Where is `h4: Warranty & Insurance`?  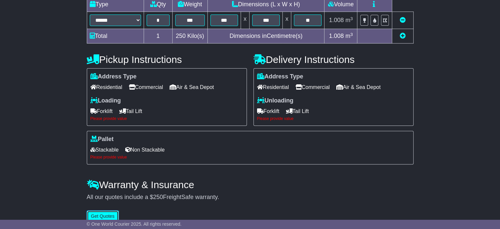 h4: Warranty & Insurance is located at coordinates (250, 184).